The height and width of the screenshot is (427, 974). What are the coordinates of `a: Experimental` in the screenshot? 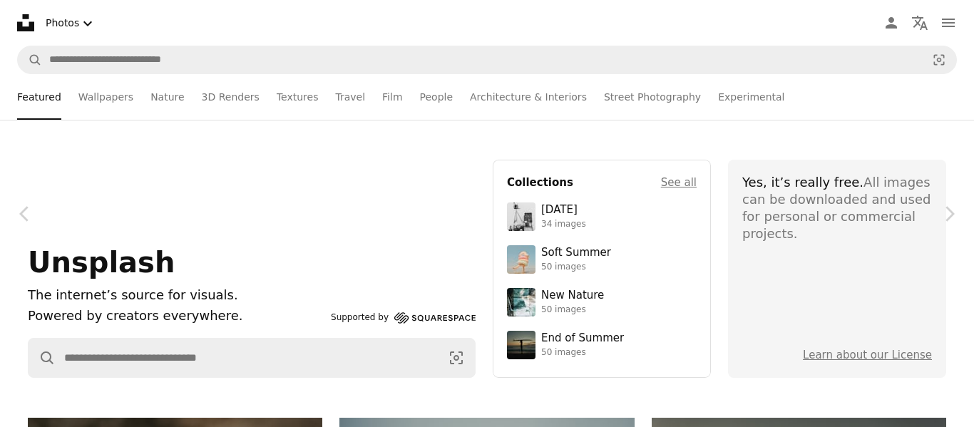 It's located at (751, 97).